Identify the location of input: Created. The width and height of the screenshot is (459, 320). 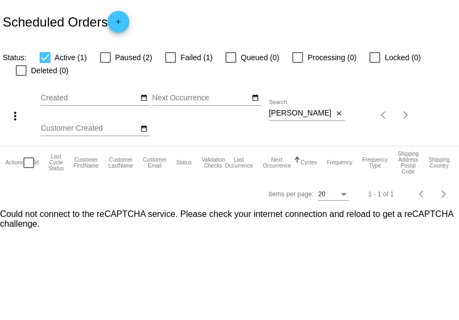
(90, 98).